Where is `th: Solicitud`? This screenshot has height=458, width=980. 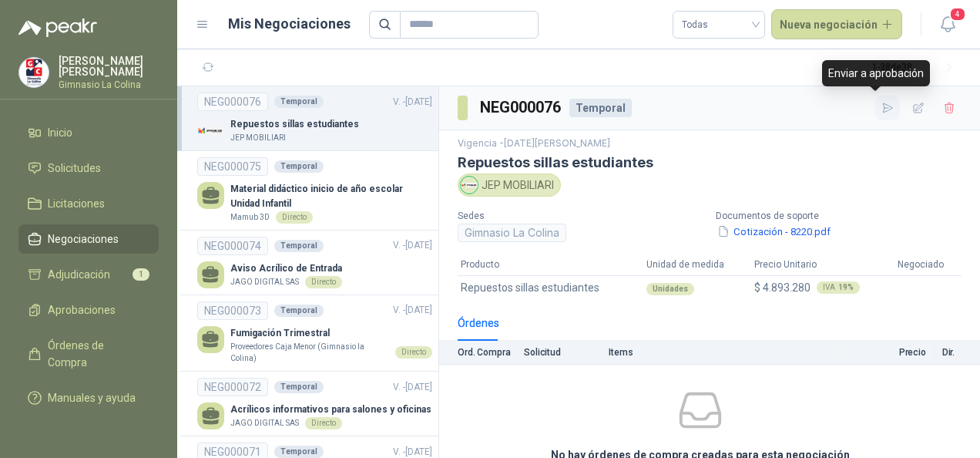
th: Solicitud is located at coordinates (566, 352).